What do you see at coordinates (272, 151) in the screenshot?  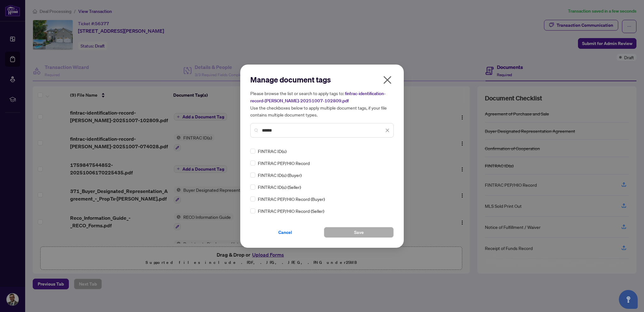 I see `span: FINTRAC ID(s)` at bounding box center [272, 151].